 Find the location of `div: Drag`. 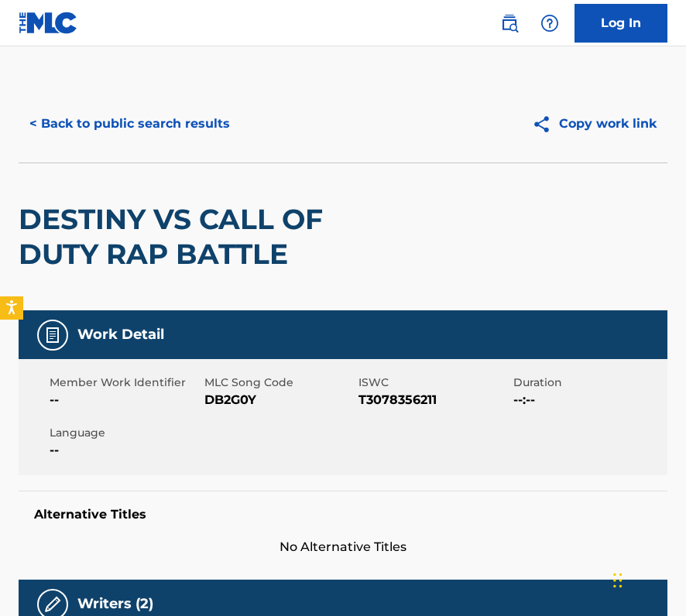

div: Drag is located at coordinates (618, 581).